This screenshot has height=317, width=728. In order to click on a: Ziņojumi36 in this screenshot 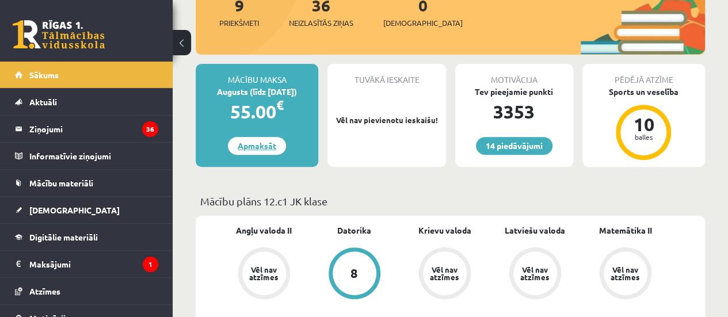, I will do `click(86, 129)`.